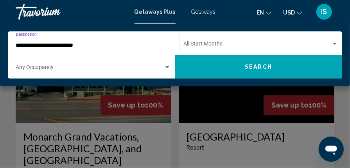 The image size is (350, 168). What do you see at coordinates (204, 12) in the screenshot?
I see `a: Getaways` at bounding box center [204, 12].